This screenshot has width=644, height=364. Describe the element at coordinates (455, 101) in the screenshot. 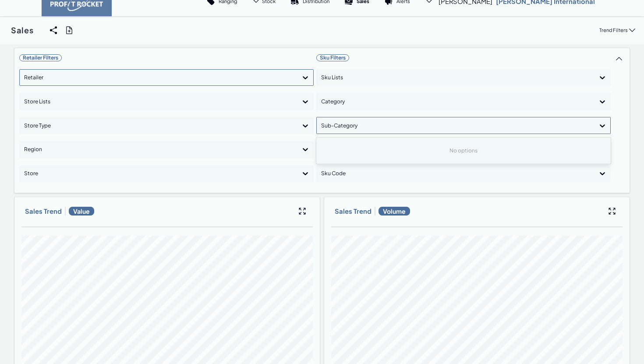

I see `div: Category` at that location.